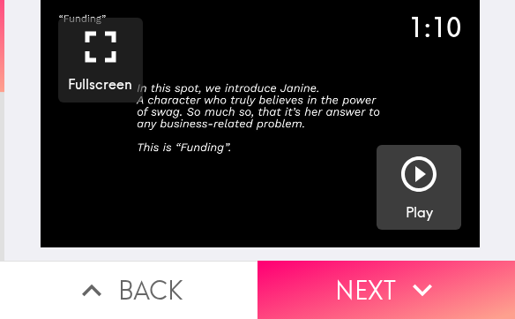  I want to click on button: Fullscreen, so click(101, 60).